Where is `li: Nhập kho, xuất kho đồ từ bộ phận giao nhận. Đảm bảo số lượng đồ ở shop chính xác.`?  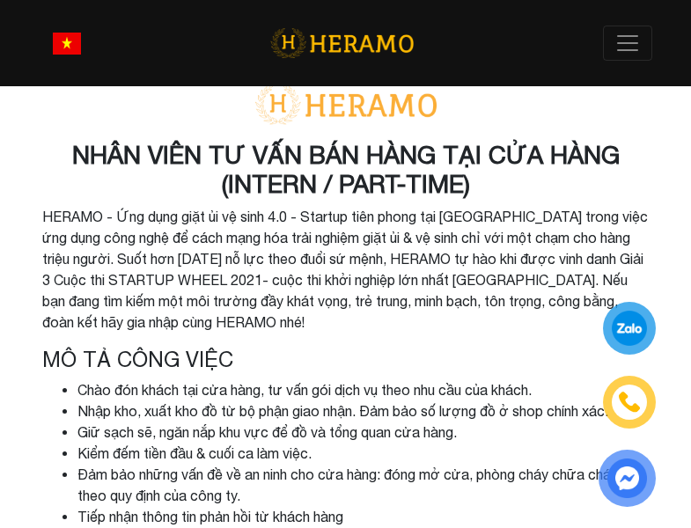
li: Nhập kho, xuất kho đồ từ bộ phận giao nhận. Đảm bảo số lượng đồ ở shop chính xác. is located at coordinates (363, 411).